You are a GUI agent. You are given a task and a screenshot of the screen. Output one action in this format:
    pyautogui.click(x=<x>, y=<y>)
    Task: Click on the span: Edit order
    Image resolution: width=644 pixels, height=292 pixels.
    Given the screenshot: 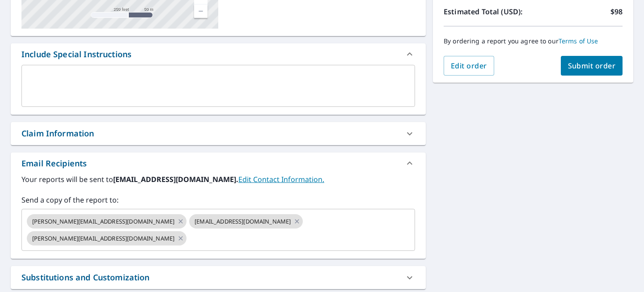 What is the action you would take?
    pyautogui.click(x=469, y=66)
    